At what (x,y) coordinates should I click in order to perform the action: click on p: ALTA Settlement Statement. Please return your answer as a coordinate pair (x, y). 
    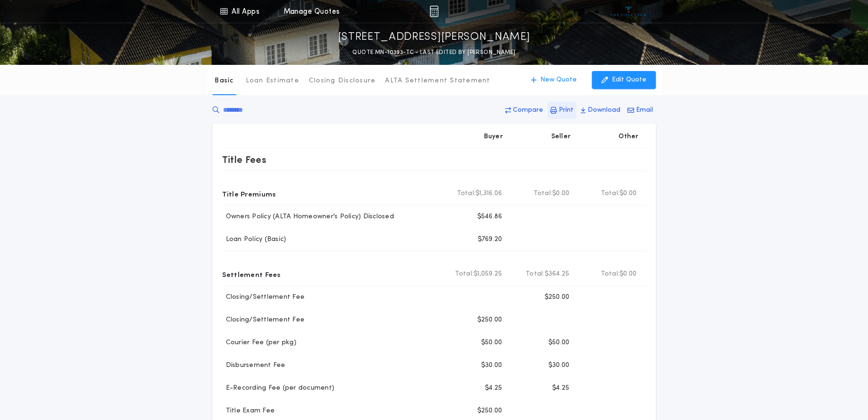
    Looking at the image, I should click on (438, 81).